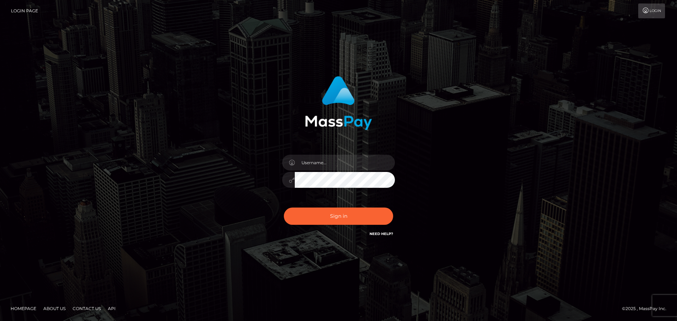  What do you see at coordinates (24, 11) in the screenshot?
I see `a: Login Page` at bounding box center [24, 11].